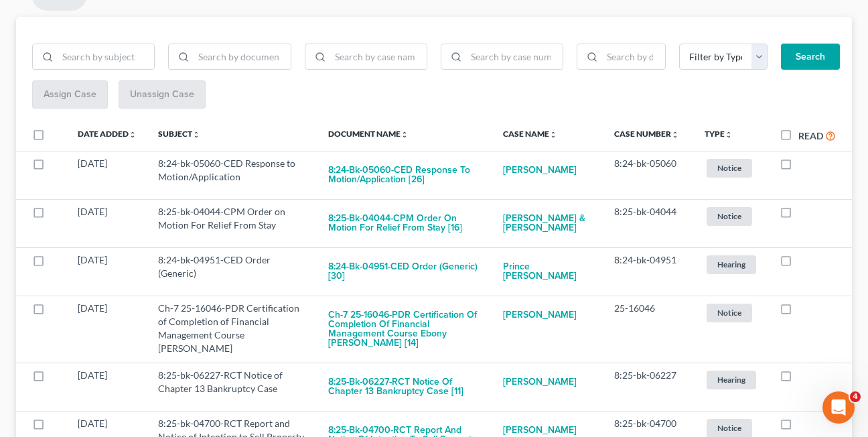  I want to click on a: Subjectunfold_more, so click(179, 133).